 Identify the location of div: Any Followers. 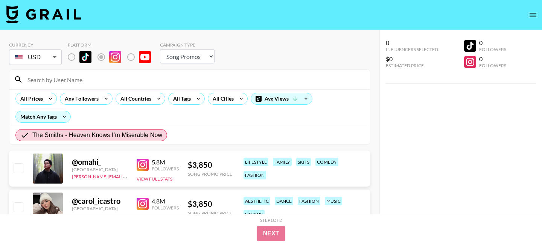
(80, 99).